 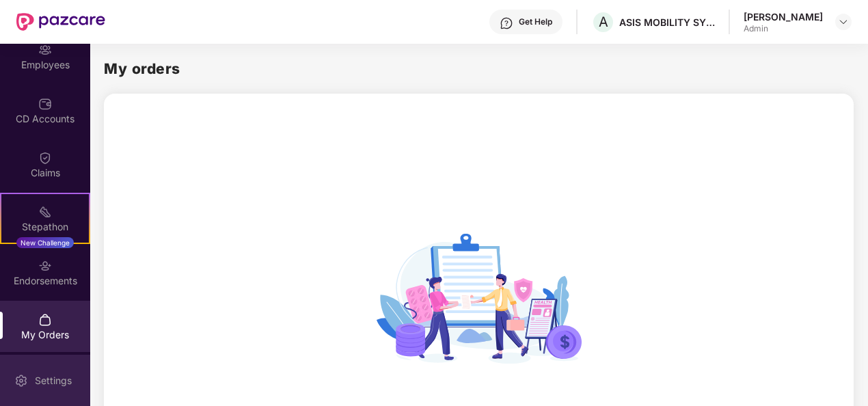 I want to click on div: Stepathon, so click(x=45, y=227).